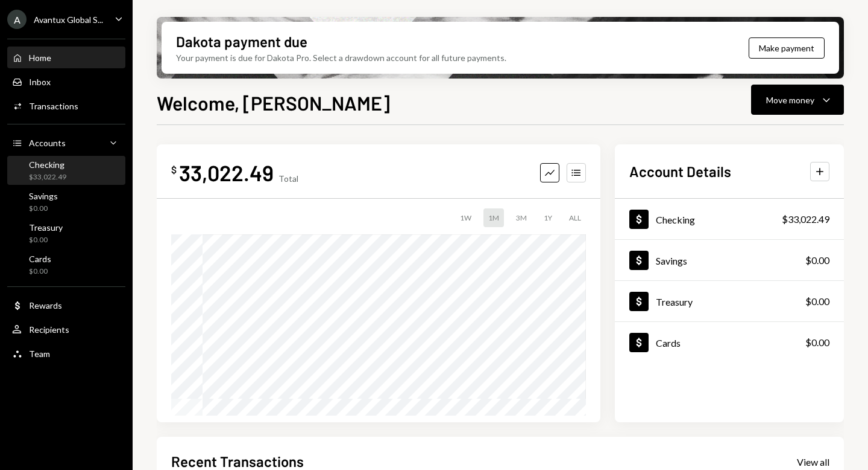 This screenshot has height=470, width=868. Describe the element at coordinates (522, 218) in the screenshot. I see `div: 3M` at that location.